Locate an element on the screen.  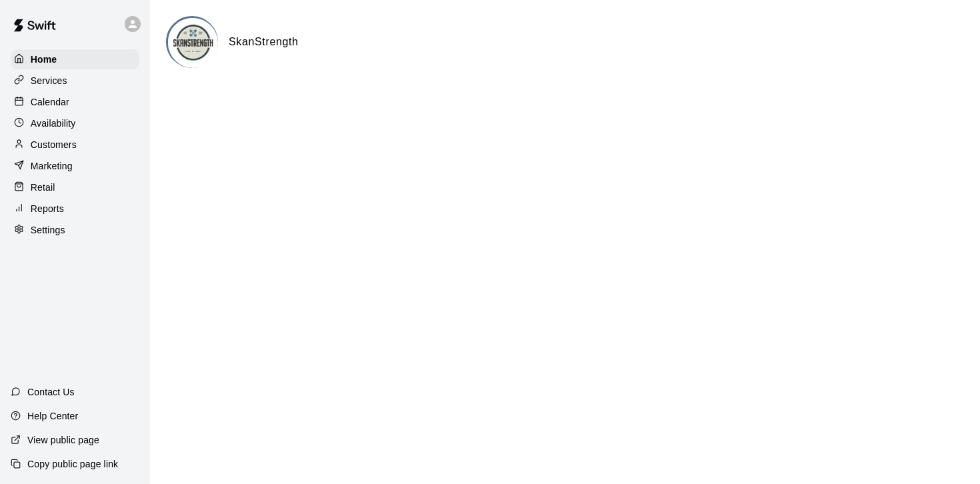
div: Customers is located at coordinates (75, 145).